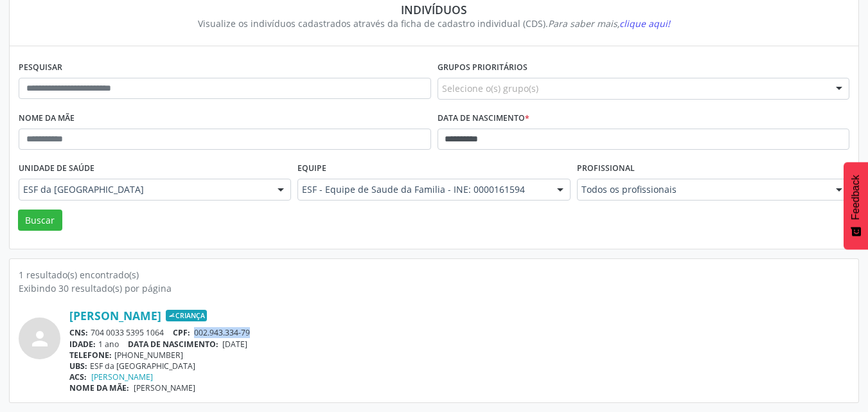 The image size is (868, 412). Describe the element at coordinates (40, 67) in the screenshot. I see `label: Pesquisar` at that location.